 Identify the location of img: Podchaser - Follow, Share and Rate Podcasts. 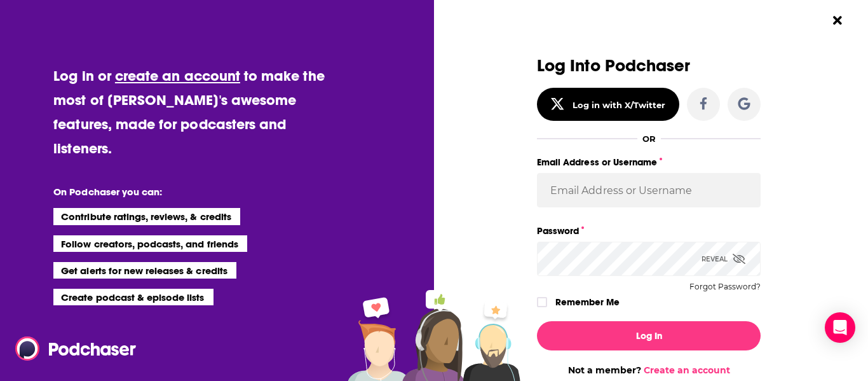
(76, 348).